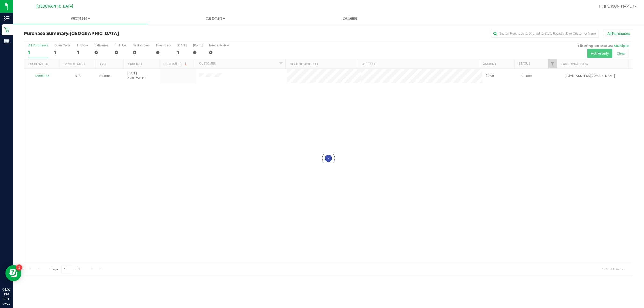 Image resolution: width=644 pixels, height=308 pixels. Describe the element at coordinates (6, 294) in the screenshot. I see `p: 04:52 PM EDT` at that location.